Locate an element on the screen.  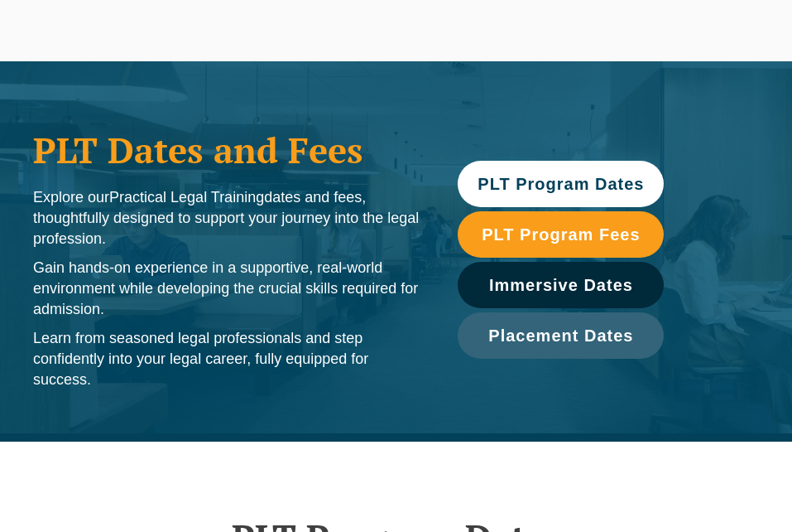
a: Placement Dates is located at coordinates (561, 335).